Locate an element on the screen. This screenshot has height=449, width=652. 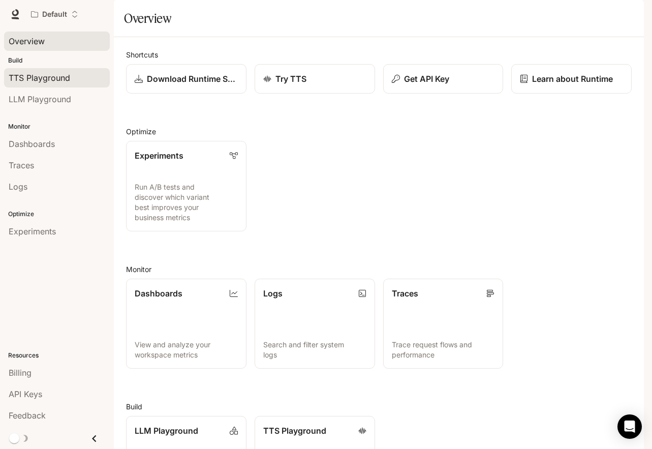
a: LogsSearch and filter system logs is located at coordinates (314, 324).